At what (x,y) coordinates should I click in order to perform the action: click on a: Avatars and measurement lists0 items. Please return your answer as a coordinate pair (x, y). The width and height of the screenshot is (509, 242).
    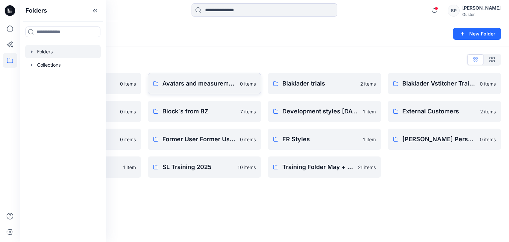
    Looking at the image, I should click on (204, 84).